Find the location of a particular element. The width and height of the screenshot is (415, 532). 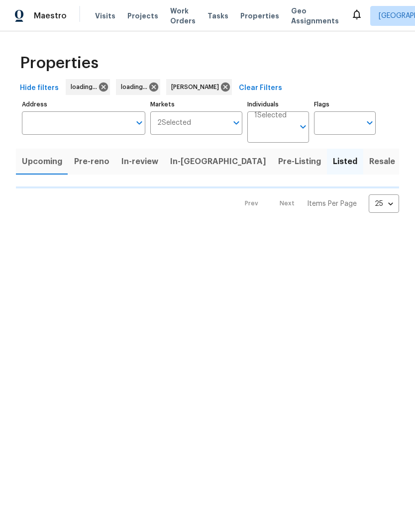

span: 2 Selected is located at coordinates (174, 123).